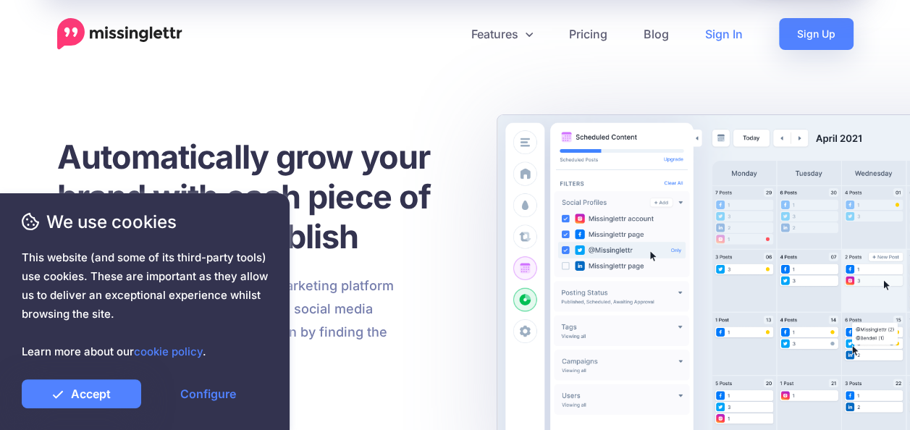  Describe the element at coordinates (502, 34) in the screenshot. I see `a: Features` at that location.